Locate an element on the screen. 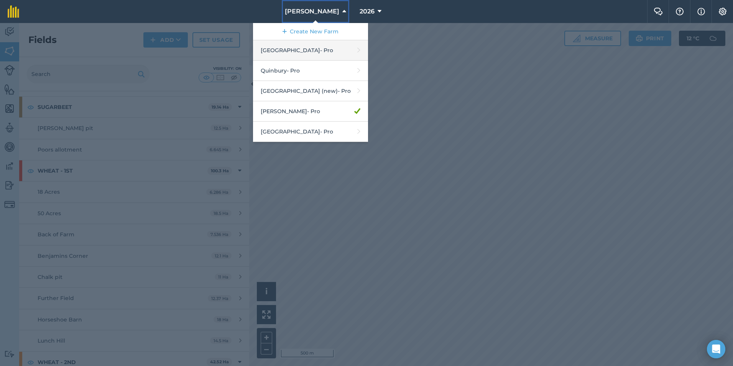 The height and width of the screenshot is (366, 733). span: 2026 is located at coordinates (367, 12).